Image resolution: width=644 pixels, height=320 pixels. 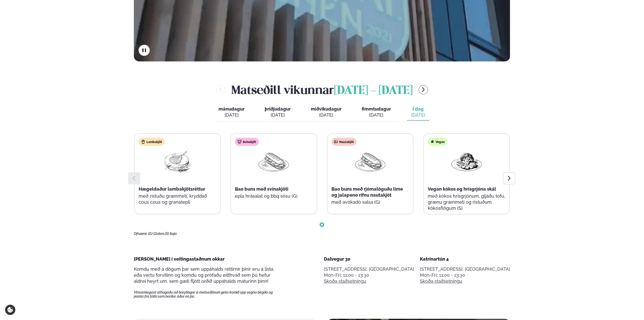 What do you see at coordinates (273, 196) in the screenshot?
I see `p: epla hrásalat og bbq sósu (G)` at bounding box center [273, 196].